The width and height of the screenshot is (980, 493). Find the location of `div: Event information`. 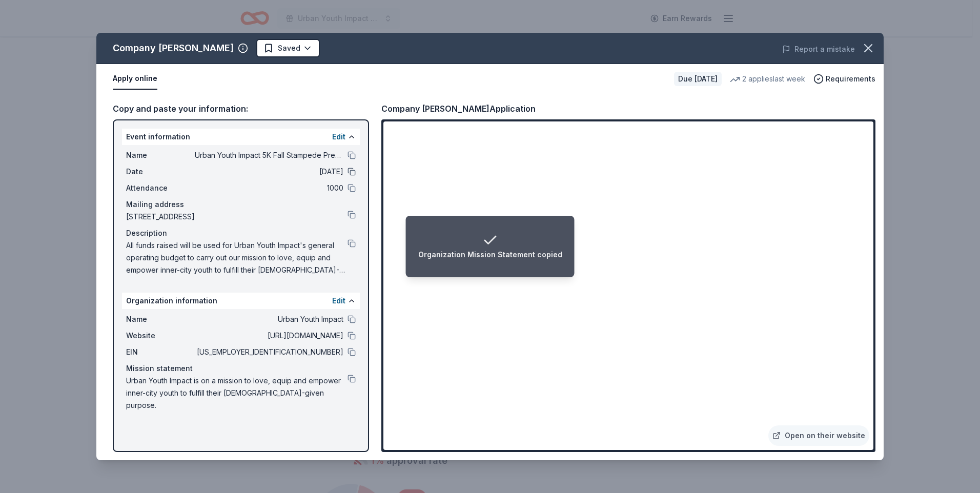

div: Event information is located at coordinates (241, 137).